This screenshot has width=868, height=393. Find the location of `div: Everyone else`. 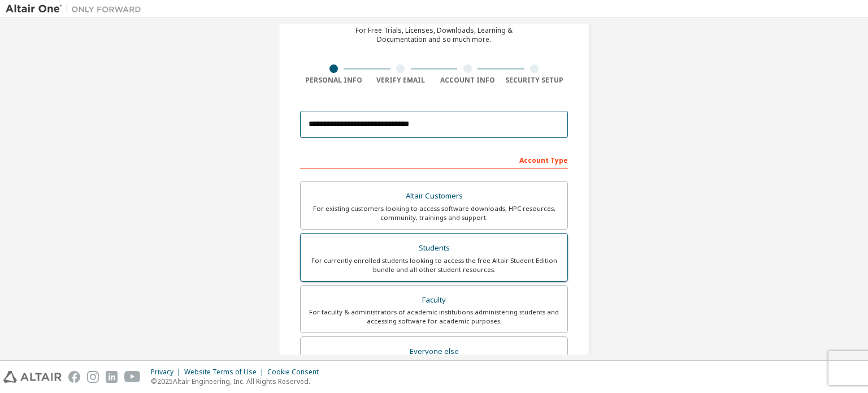

div: Everyone else is located at coordinates (434, 352).